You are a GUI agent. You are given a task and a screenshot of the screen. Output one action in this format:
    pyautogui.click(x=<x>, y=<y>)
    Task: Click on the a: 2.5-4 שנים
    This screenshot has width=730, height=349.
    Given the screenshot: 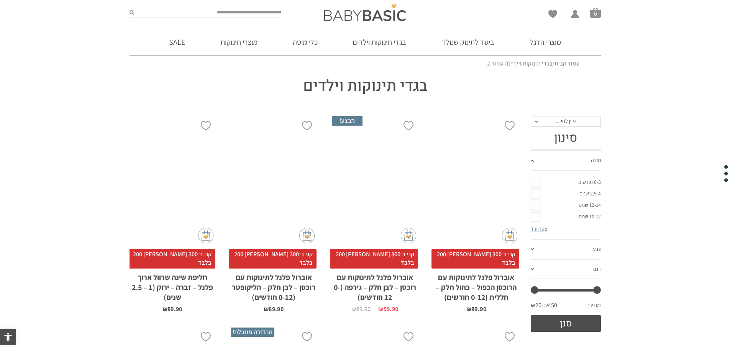 What is the action you would take?
    pyautogui.click(x=566, y=194)
    